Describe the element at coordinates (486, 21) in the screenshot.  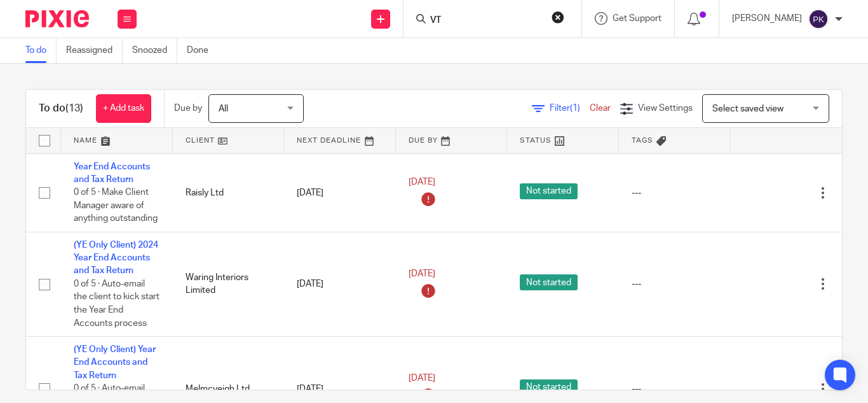
I see `input: Search` at that location.